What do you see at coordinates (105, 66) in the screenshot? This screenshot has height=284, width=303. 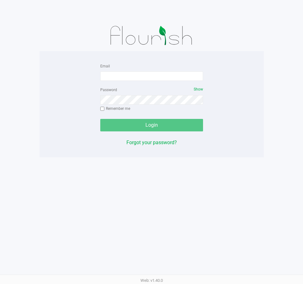 I see `label: Email` at bounding box center [105, 66].